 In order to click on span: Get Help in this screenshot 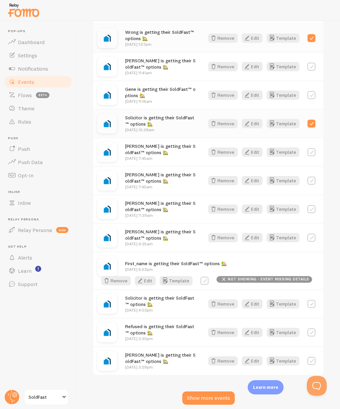, I will do `click(40, 247)`.